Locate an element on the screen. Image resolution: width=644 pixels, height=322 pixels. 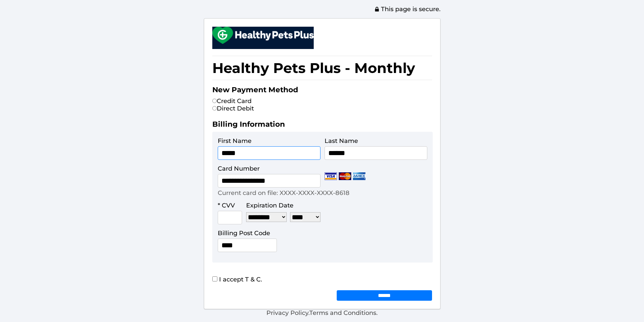
h2: Billing Information is located at coordinates (322, 125).